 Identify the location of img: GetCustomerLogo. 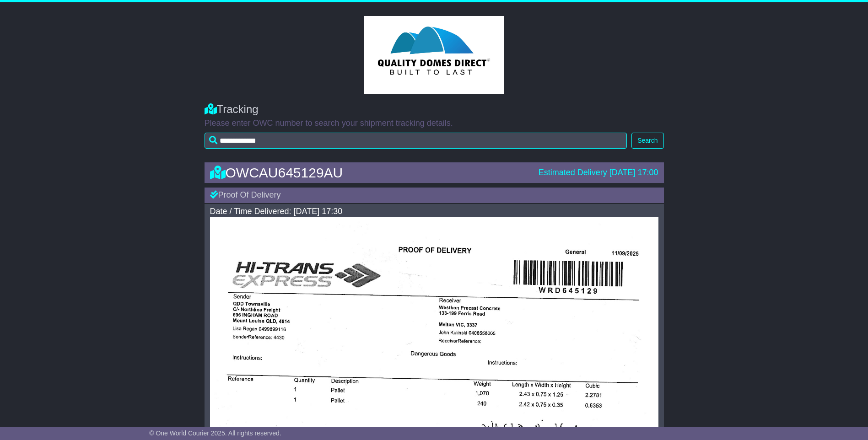
(434, 55).